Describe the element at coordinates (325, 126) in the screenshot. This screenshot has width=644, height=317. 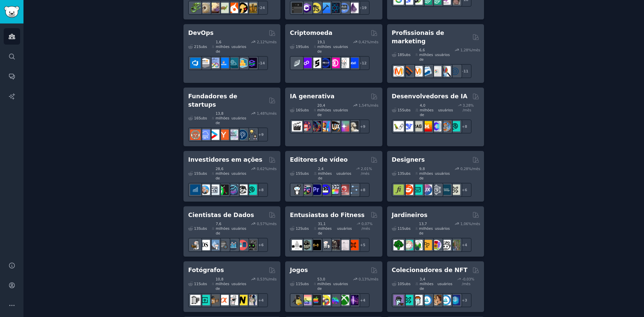
I see `img: sdparatodos` at that location.